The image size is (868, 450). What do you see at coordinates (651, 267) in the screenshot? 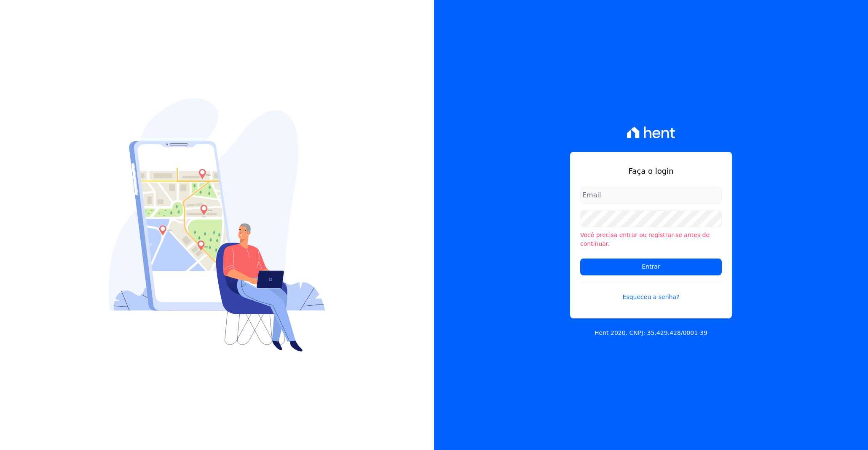
I see `input: Entrar` at bounding box center [651, 267].